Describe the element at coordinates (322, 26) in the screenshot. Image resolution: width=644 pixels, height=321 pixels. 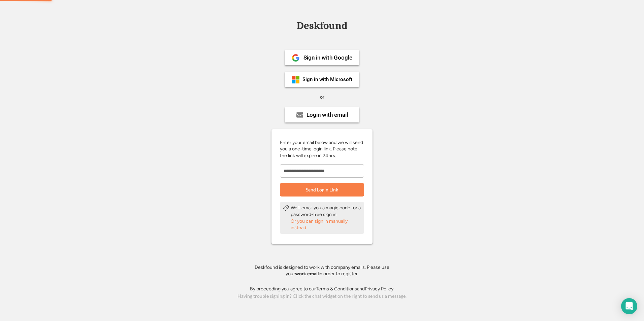
I see `div: Deskfound` at that location.